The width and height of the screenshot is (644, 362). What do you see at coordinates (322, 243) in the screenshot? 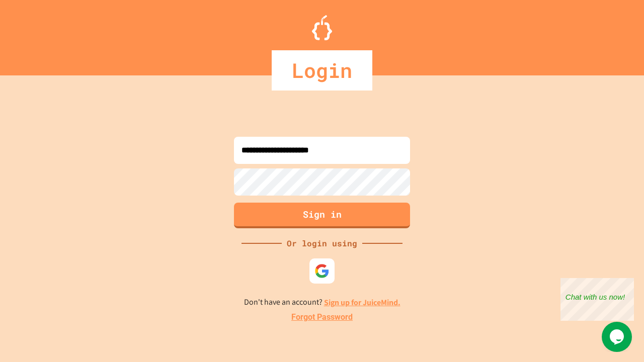
I see `div: Or login using` at bounding box center [322, 243].